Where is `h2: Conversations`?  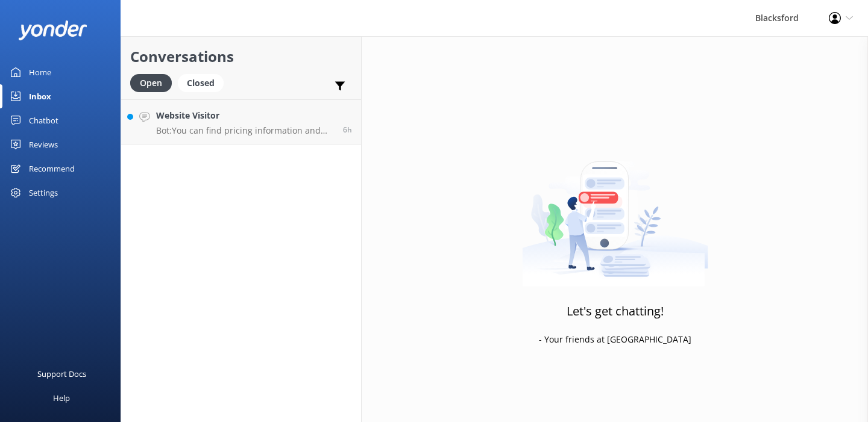
h2: Conversations is located at coordinates (241, 57).